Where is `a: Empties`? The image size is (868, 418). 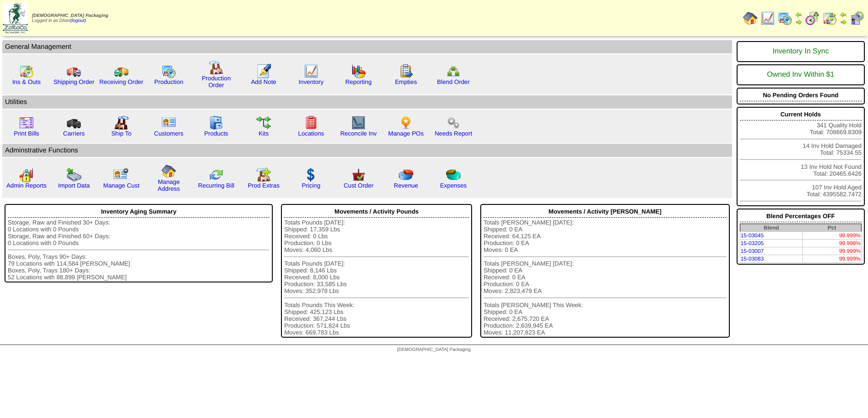
a: Empties is located at coordinates (406, 81).